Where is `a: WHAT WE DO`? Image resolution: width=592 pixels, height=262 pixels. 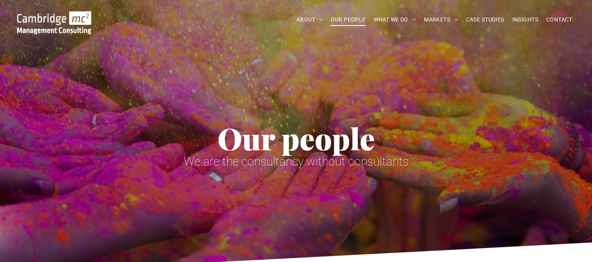
a: WHAT WE DO is located at coordinates (395, 20).